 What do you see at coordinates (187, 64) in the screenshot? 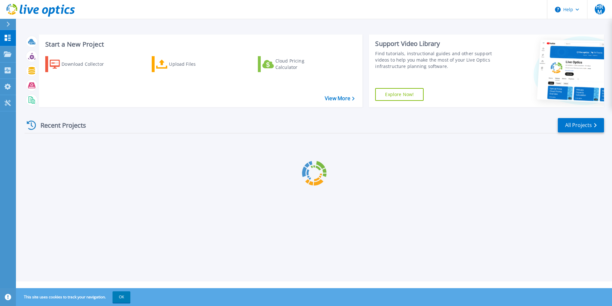
I see `a: Upload Files` at bounding box center [187, 64].